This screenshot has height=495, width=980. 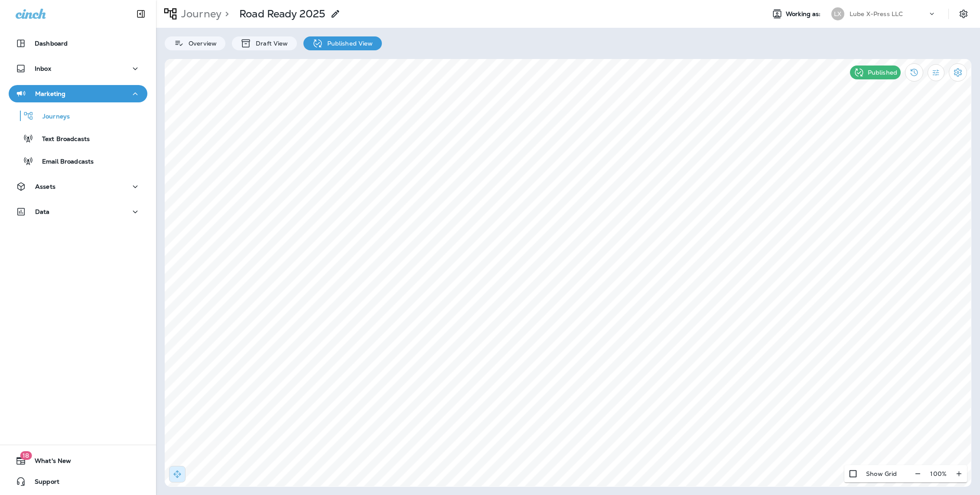 What do you see at coordinates (78, 116) in the screenshot?
I see `button: Journeys` at bounding box center [78, 116].